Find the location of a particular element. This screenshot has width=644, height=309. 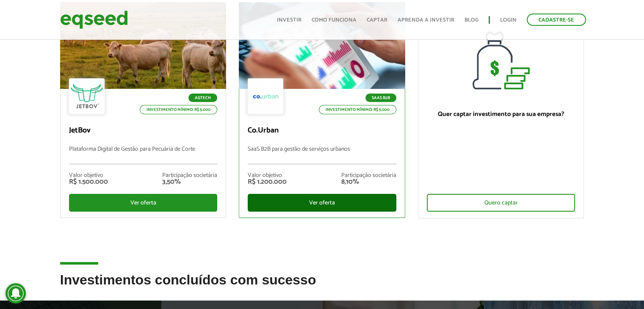

div: R$ 1.200.000 is located at coordinates (267, 182).